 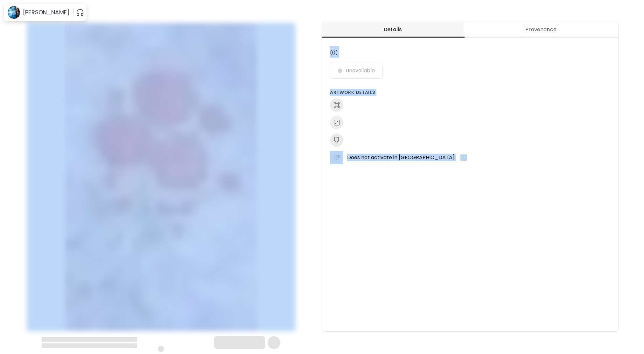 I want to click on span: (0), so click(x=334, y=53).